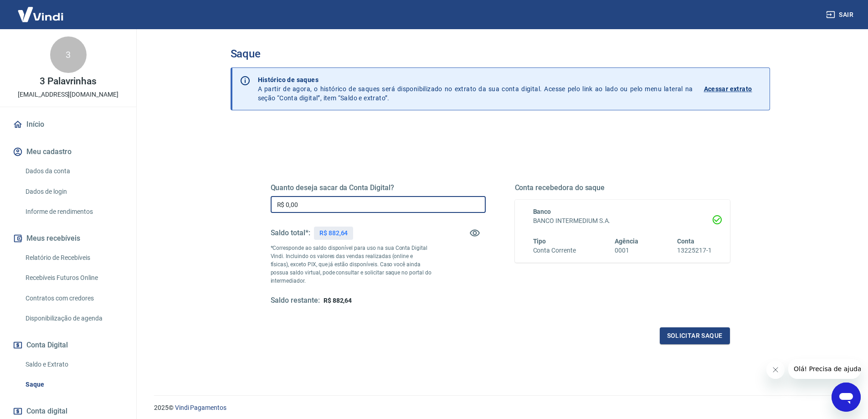 Image resolution: width=868 pixels, height=419 pixels. I want to click on a: Dados de login, so click(74, 192).